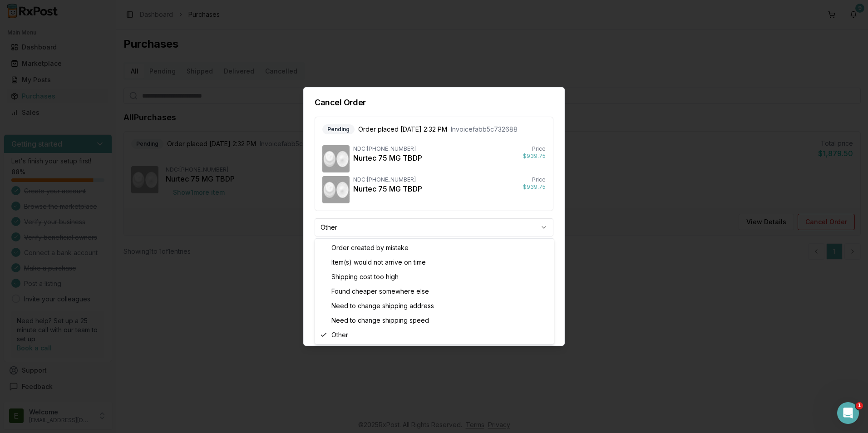 This screenshot has height=433, width=868. What do you see at coordinates (340, 335) in the screenshot?
I see `span: Other` at bounding box center [340, 335].